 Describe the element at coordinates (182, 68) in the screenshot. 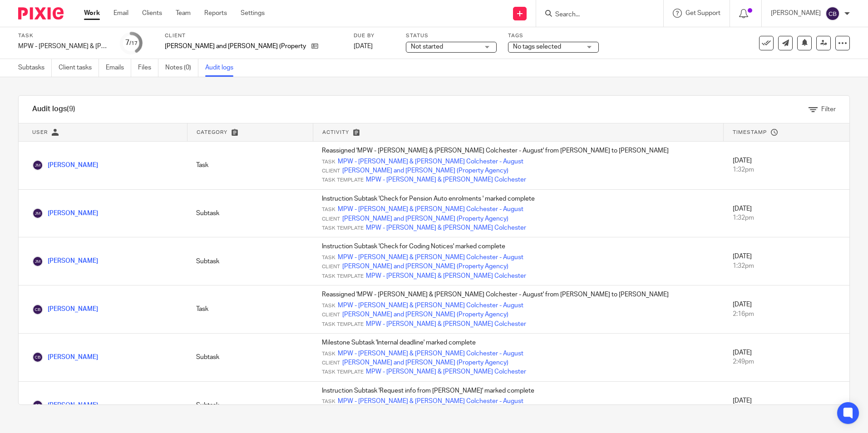

I see `a: Notes (0)` at that location.